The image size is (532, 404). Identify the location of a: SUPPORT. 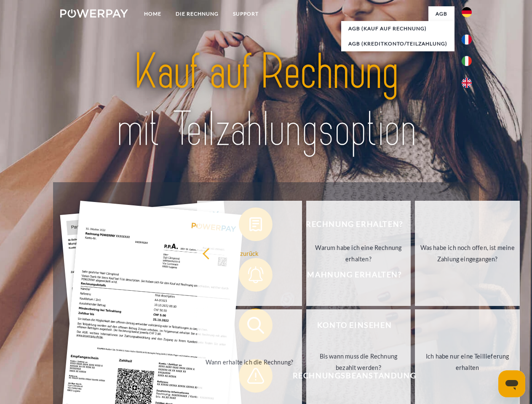
(246, 14).